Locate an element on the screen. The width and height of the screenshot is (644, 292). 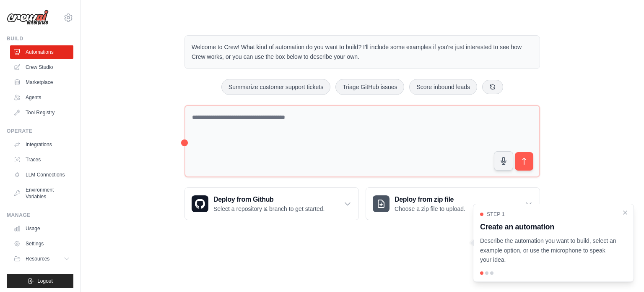
img: Logo is located at coordinates (28, 17).